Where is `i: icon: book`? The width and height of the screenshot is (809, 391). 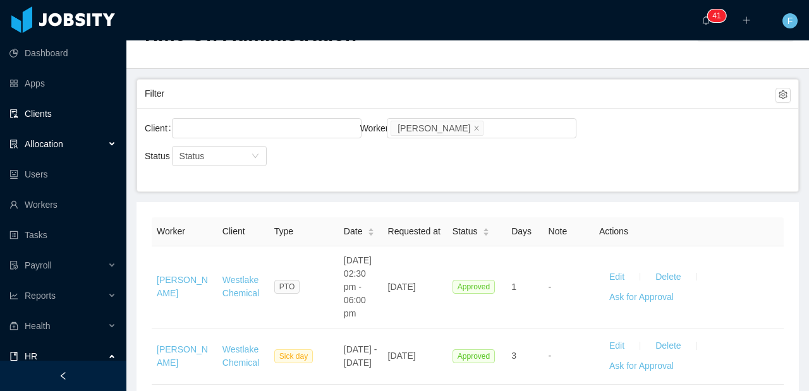 i: icon: book is located at coordinates (14, 357).